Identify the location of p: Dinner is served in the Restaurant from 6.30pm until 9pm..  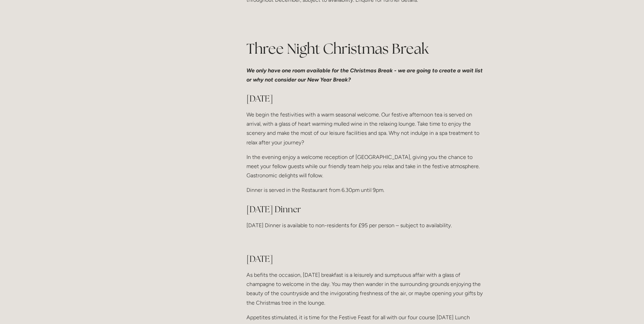
(365, 189).